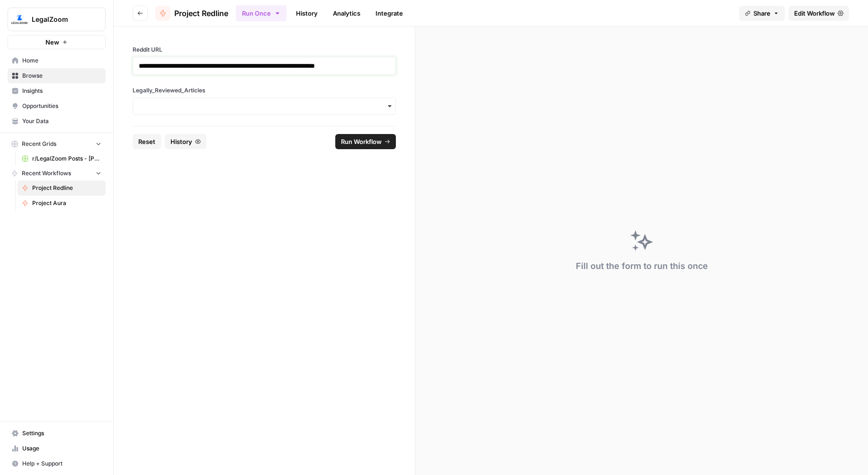 Image resolution: width=868 pixels, height=475 pixels. I want to click on span: Run Workflow, so click(361, 142).